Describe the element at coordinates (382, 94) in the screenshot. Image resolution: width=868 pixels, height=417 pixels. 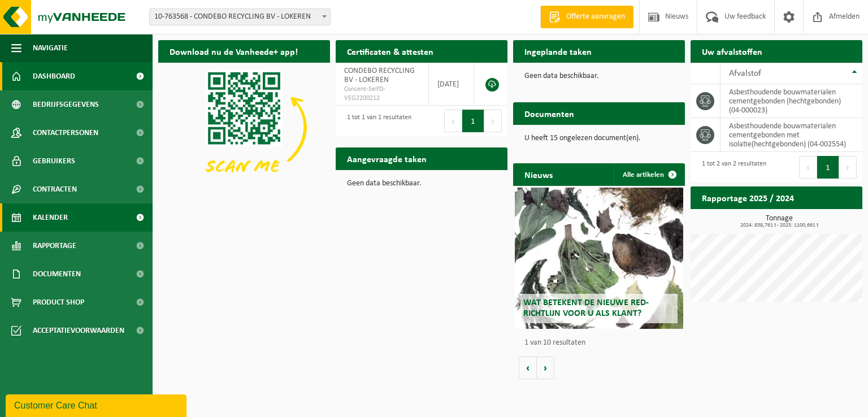
I see `span: Consent-SelfD-VEG2200212` at that location.